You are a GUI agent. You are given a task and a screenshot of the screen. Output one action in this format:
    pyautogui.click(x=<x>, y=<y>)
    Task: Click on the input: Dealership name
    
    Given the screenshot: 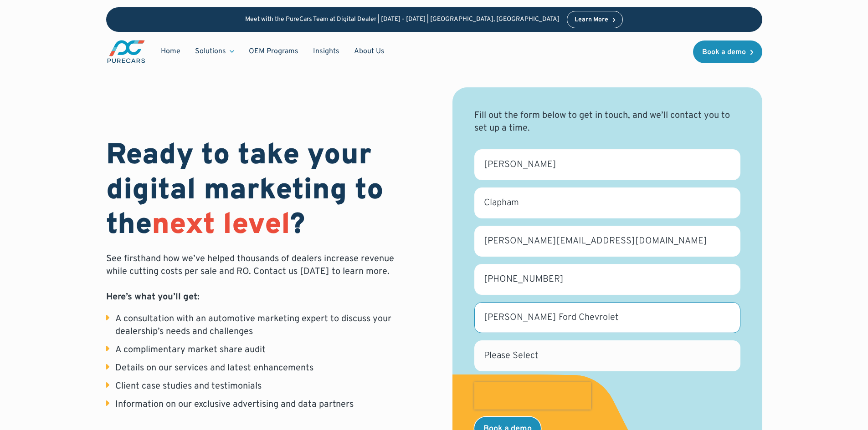 What is the action you would take?
    pyautogui.click(x=607, y=318)
    